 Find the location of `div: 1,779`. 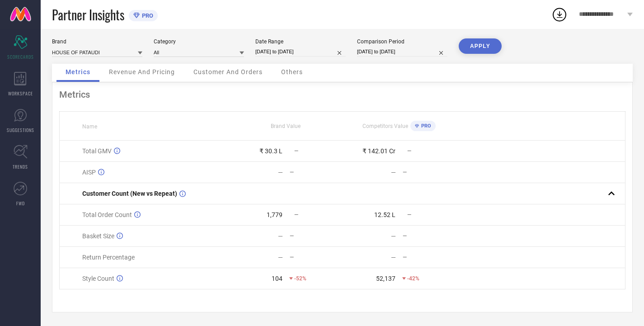

div: 1,779 is located at coordinates (275, 215).